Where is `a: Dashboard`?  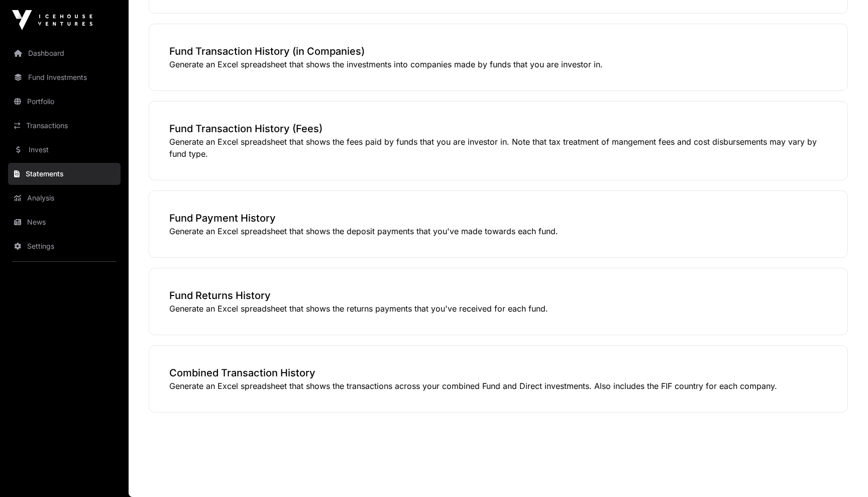 a: Dashboard is located at coordinates (65, 54).